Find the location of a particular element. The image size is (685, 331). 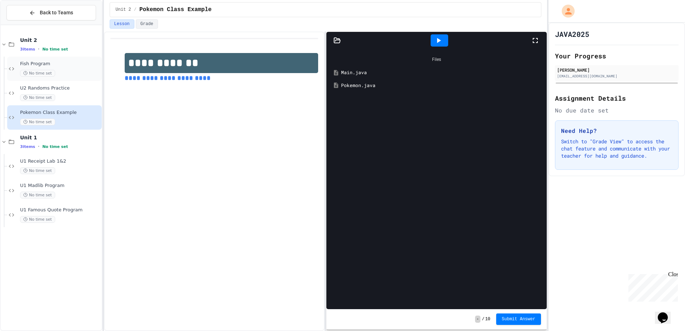

h1: JAVA2025 is located at coordinates (572, 34).